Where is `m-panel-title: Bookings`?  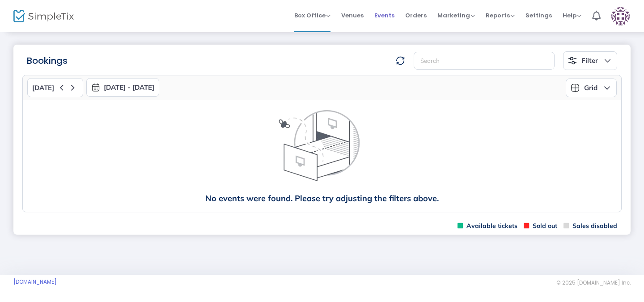 m-panel-title: Bookings is located at coordinates (47, 61).